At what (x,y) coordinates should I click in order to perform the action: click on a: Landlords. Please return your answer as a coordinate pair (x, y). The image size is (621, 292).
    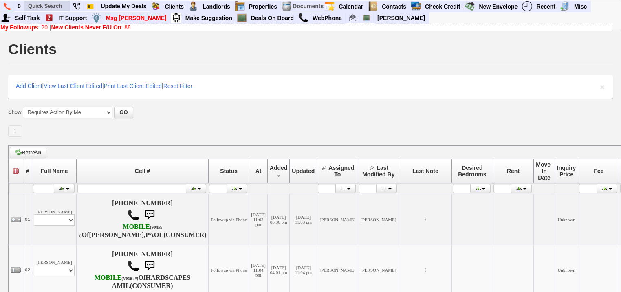
    Looking at the image, I should click on (216, 7).